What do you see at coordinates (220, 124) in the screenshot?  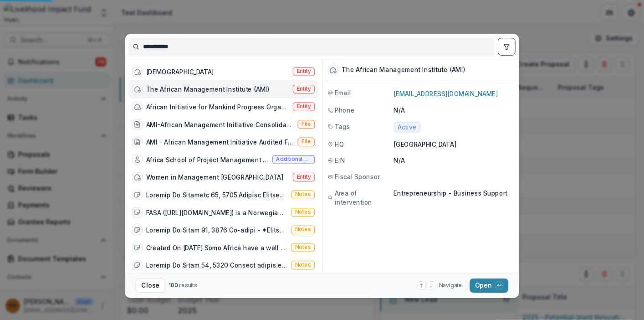 I see `div: AMI-African Management Initiative Consolidated Financial Statements 2024 - Draft.pdf` at bounding box center [220, 124].